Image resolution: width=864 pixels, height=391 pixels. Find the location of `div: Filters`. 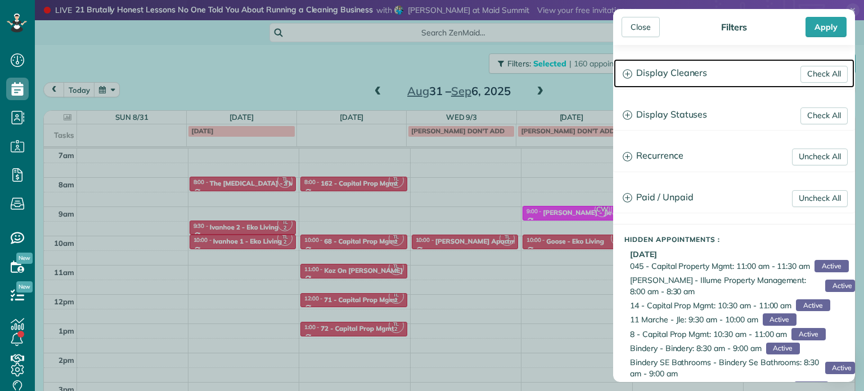

div: Filters is located at coordinates (734, 27).